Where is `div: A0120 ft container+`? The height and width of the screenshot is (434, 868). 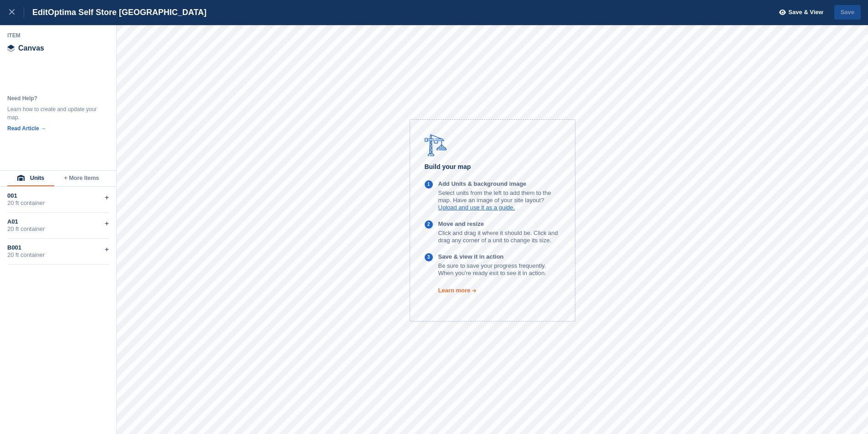 div: A0120 ft container+ is located at coordinates (58, 225).